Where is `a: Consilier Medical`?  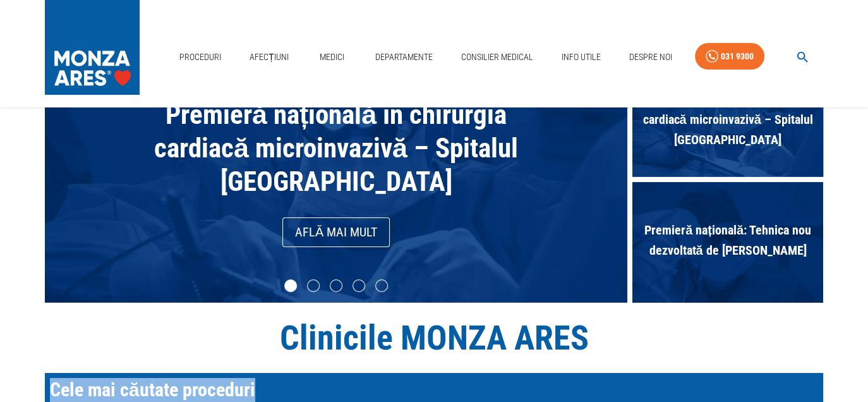 a: Consilier Medical is located at coordinates (497, 57).